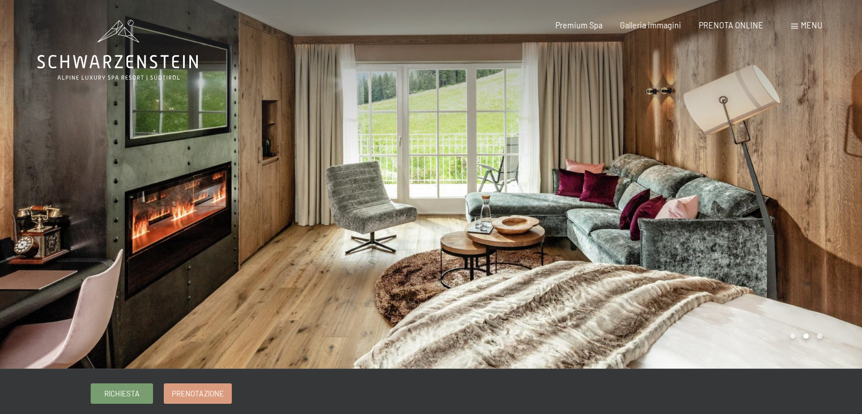 The width and height of the screenshot is (862, 414). I want to click on span: Menu, so click(812, 25).